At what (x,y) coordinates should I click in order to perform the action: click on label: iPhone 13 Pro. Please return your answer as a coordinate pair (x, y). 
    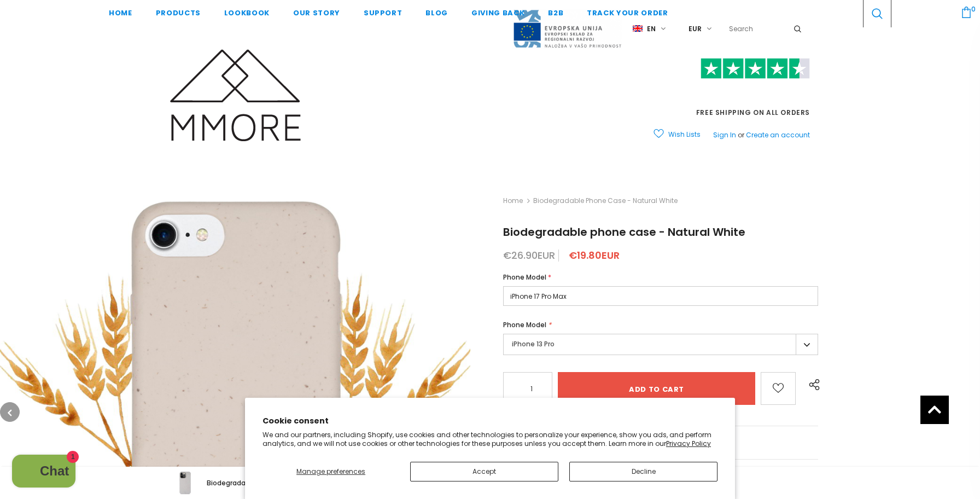
    Looking at the image, I should click on (661, 344).